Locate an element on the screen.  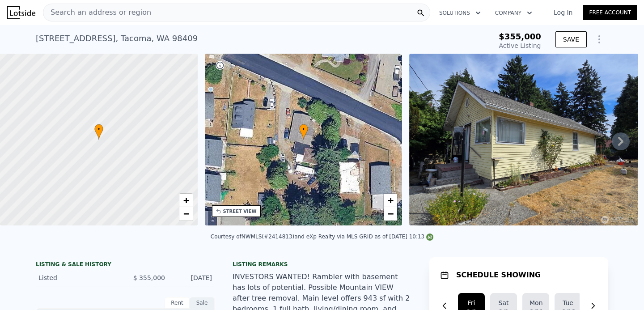
div: Rent is located at coordinates (177, 303).